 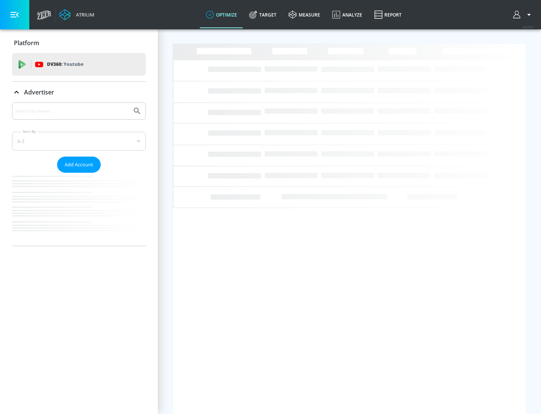 I want to click on label: Sort By, so click(x=29, y=131).